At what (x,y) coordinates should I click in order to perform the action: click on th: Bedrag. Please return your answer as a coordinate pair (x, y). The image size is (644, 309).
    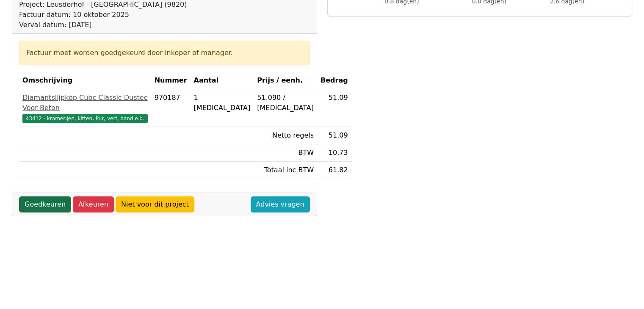
    Looking at the image, I should click on (334, 80).